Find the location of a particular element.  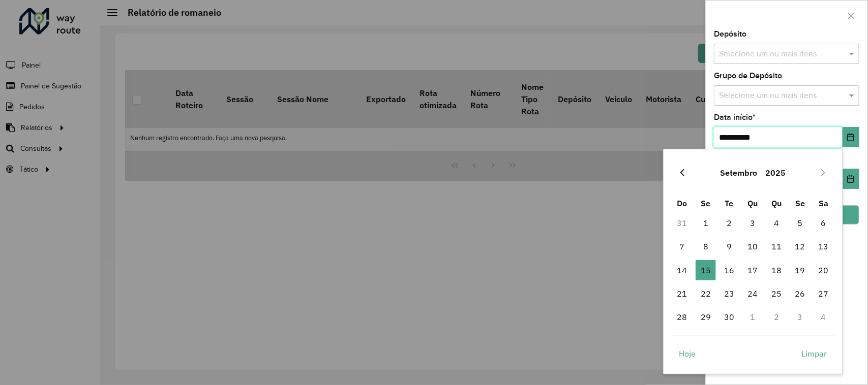

span: 17 is located at coordinates (752, 270).